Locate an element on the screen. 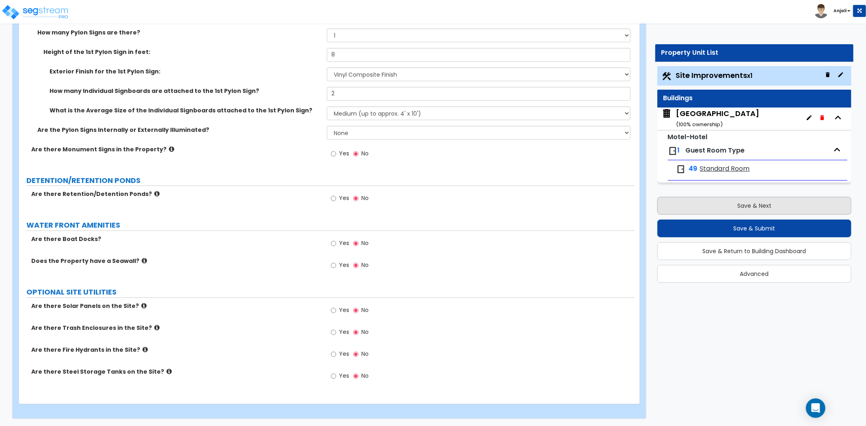 Image resolution: width=866 pixels, height=426 pixels. small: x1 is located at coordinates (750, 76).